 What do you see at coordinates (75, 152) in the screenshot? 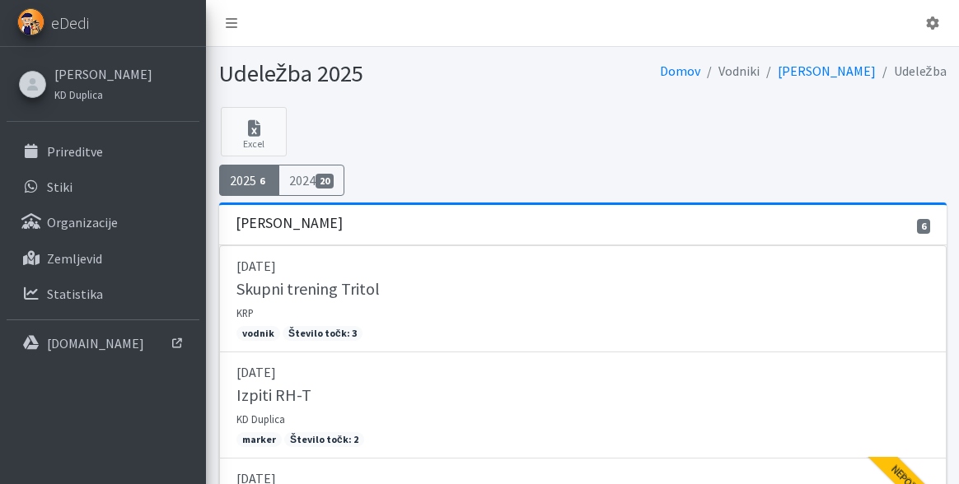
I see `p: Prireditve` at bounding box center [75, 152].